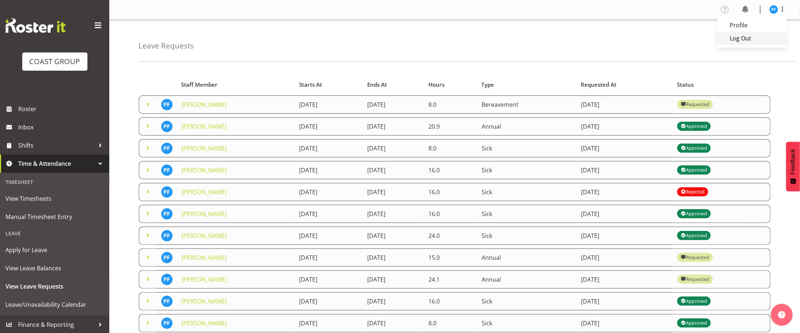 Image resolution: width=800 pixels, height=333 pixels. Describe the element at coordinates (56, 164) in the screenshot. I see `span: Time & Attendance` at that location.